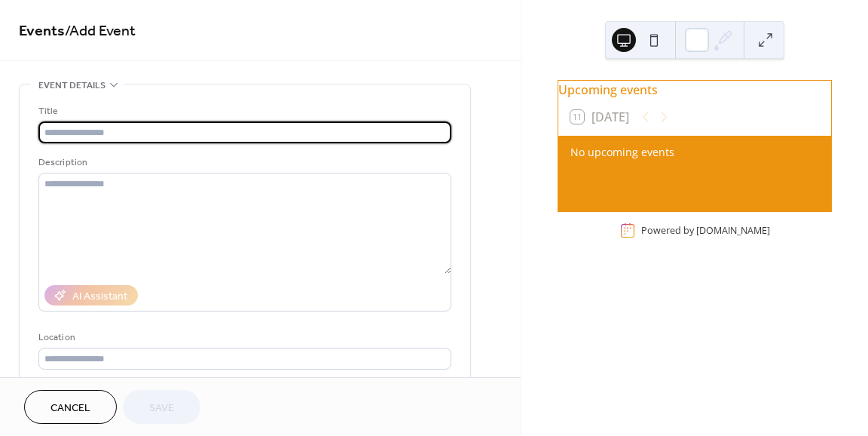 Image resolution: width=868 pixels, height=436 pixels. What do you see at coordinates (100, 31) in the screenshot?
I see `span: / Add Event` at bounding box center [100, 31].